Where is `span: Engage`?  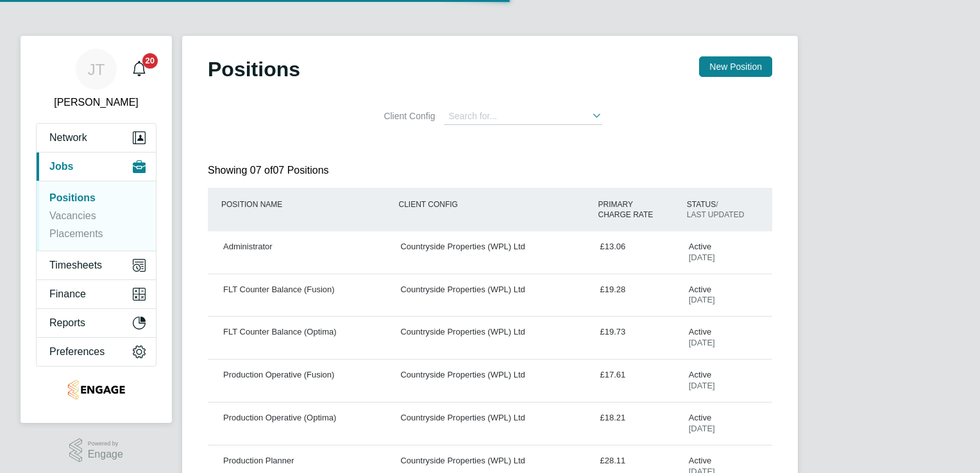 span: Engage is located at coordinates (105, 454).